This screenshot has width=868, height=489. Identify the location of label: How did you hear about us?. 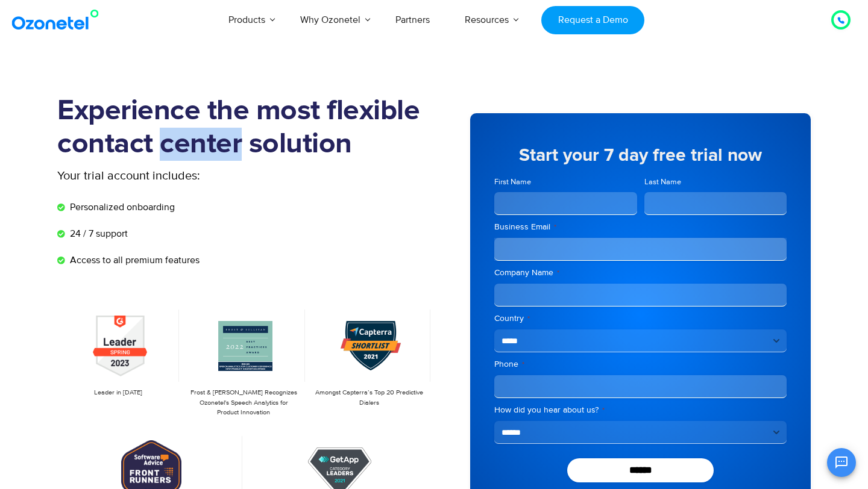
(640, 410).